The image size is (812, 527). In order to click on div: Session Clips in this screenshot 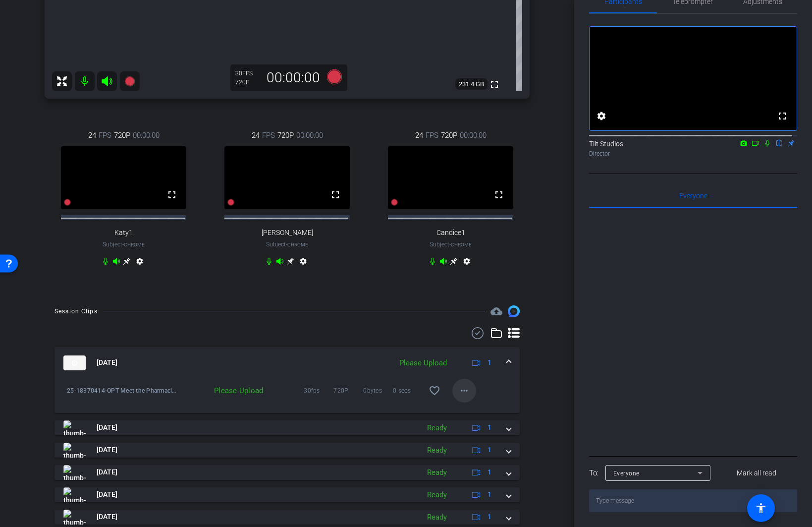, I will do `click(76, 311)`.